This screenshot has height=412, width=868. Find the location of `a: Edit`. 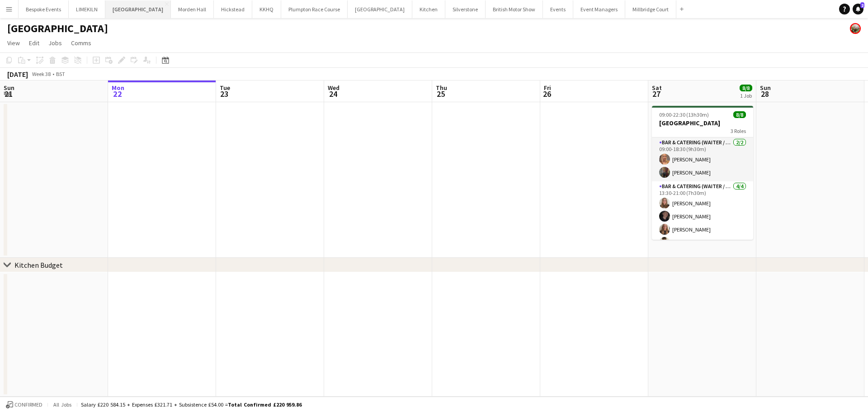

a: Edit is located at coordinates (34, 43).